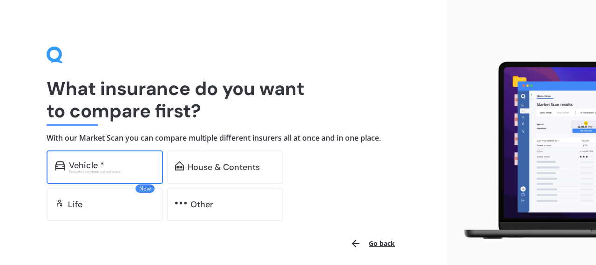 Image resolution: width=596 pixels, height=265 pixels. Describe the element at coordinates (525, 150) in the screenshot. I see `img: laptop.webp` at that location.